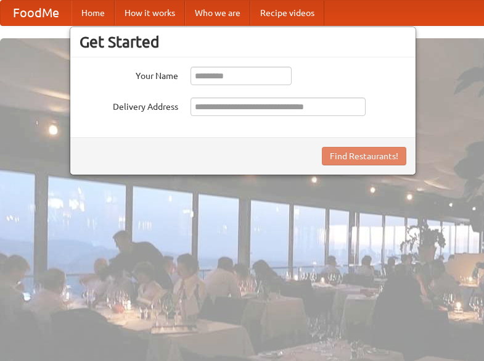 Image resolution: width=484 pixels, height=361 pixels. What do you see at coordinates (36, 13) in the screenshot?
I see `a: FoodMe` at bounding box center [36, 13].